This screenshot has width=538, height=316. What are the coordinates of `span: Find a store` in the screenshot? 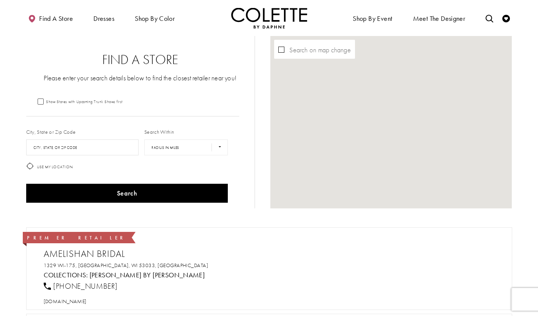 It's located at (56, 19).